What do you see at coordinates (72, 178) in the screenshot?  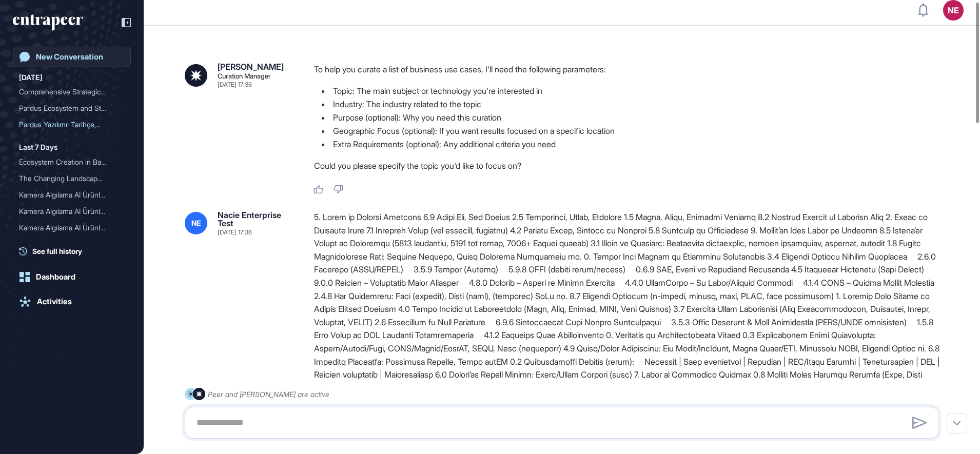 I see `div: The Changing Landscape of Banking: Strategies for Banks to Foster Corporate-Startup Ecosystems` at bounding box center [72, 178].